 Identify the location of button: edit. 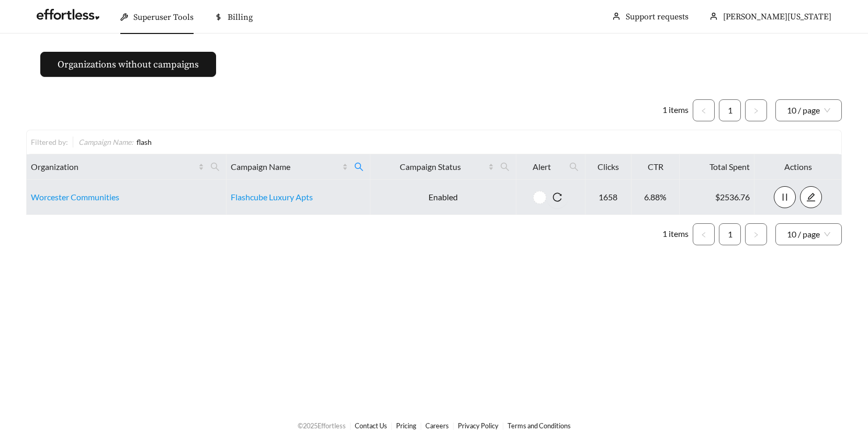
(811, 197).